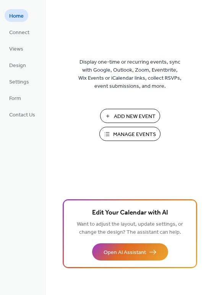 This screenshot has width=214, height=295. I want to click on span: Edit Your Calendar with AI, so click(130, 213).